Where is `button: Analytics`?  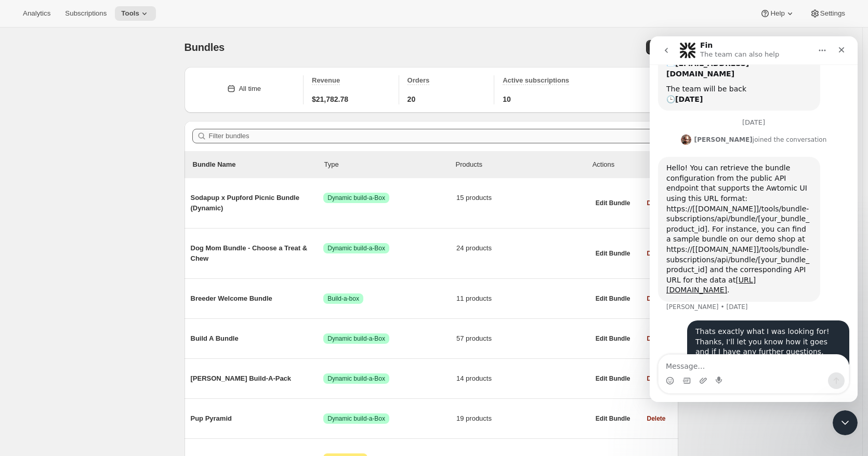
button: Analytics is located at coordinates (37, 13).